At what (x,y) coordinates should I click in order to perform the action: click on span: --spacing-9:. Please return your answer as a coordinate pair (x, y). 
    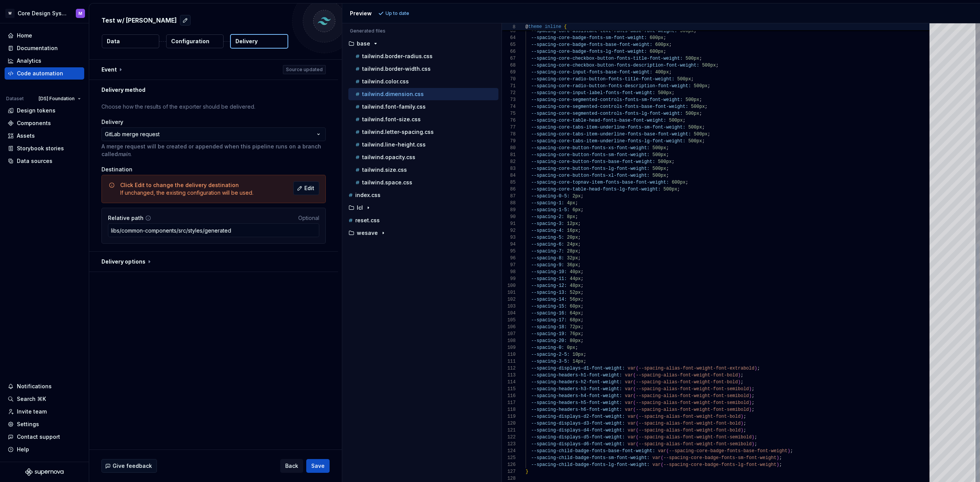
    Looking at the image, I should click on (547, 265).